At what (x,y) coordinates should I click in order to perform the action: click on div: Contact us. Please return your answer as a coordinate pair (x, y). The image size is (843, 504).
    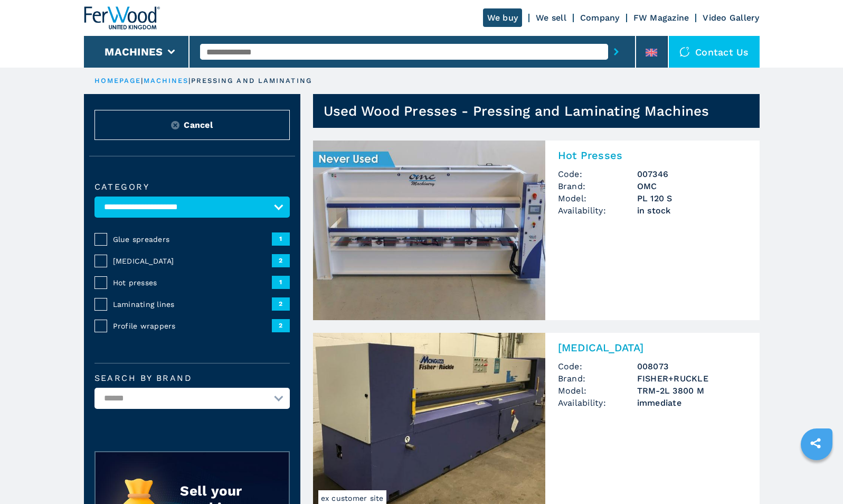
    Looking at the image, I should click on (714, 52).